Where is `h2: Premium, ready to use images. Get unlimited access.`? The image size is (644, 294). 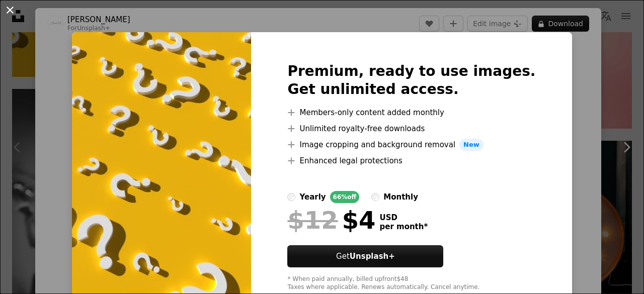
h2: Premium, ready to use images. Get unlimited access. is located at coordinates (411, 81).